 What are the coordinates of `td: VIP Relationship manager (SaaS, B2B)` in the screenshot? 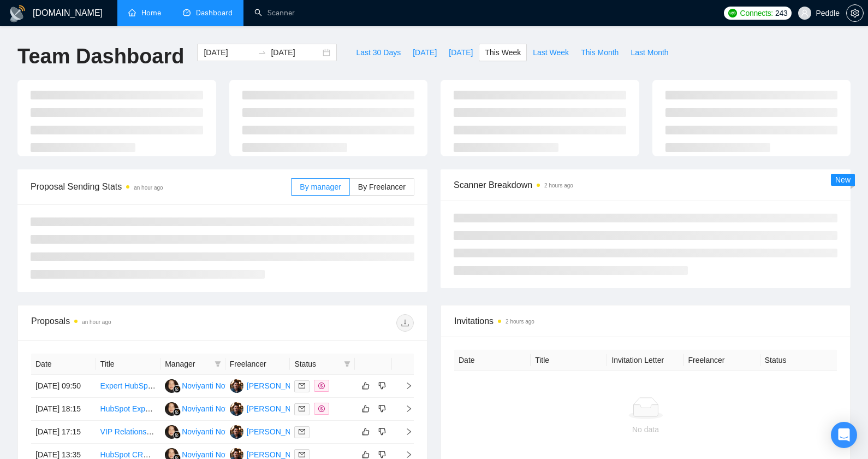 It's located at (128, 432).